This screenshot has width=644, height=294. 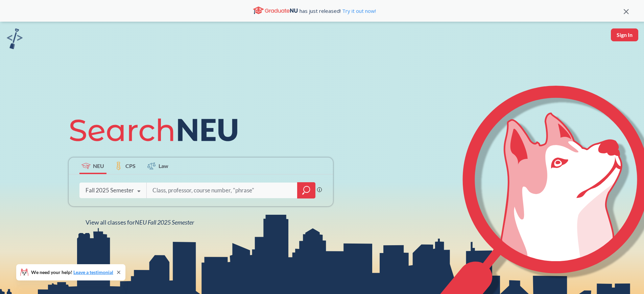 I want to click on div: magnifying glass, so click(x=306, y=190).